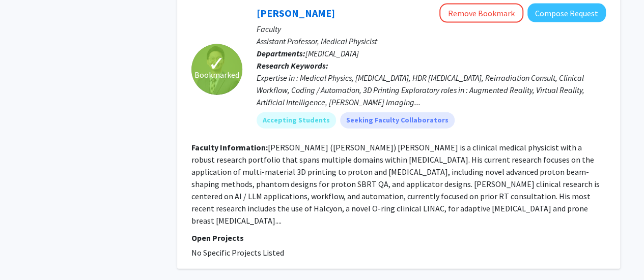  What do you see at coordinates (567, 13) in the screenshot?
I see `button: Compose Request to Suk Yoon` at bounding box center [567, 13].